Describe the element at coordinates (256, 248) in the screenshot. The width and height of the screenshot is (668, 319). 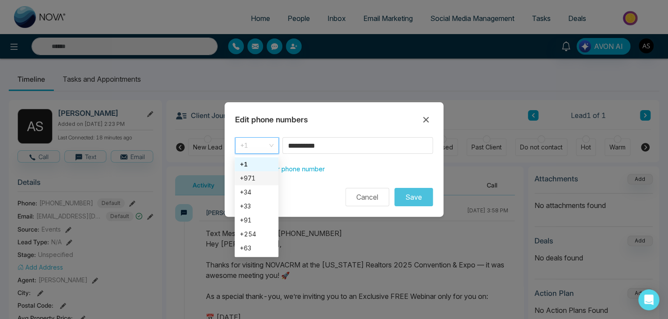
I see `div: +63` at that location.